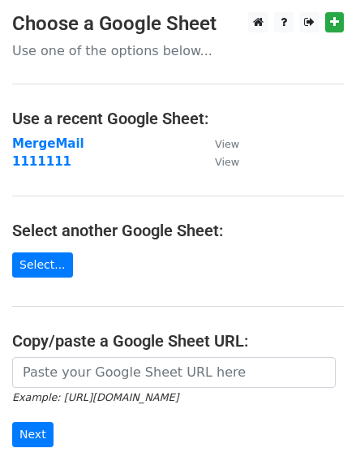 This screenshot has height=474, width=356. Describe the element at coordinates (178, 50) in the screenshot. I see `p: Use one of the options below...` at that location.